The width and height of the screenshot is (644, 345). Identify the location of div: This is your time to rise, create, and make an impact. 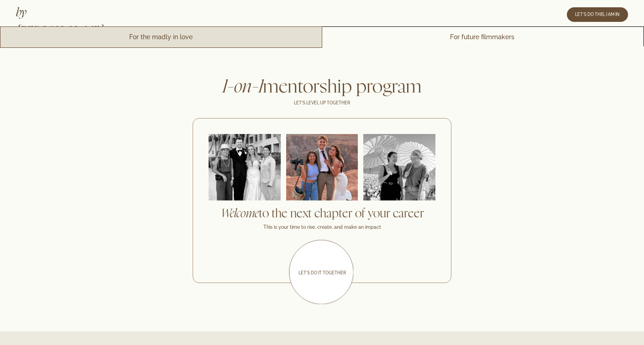
(322, 227).